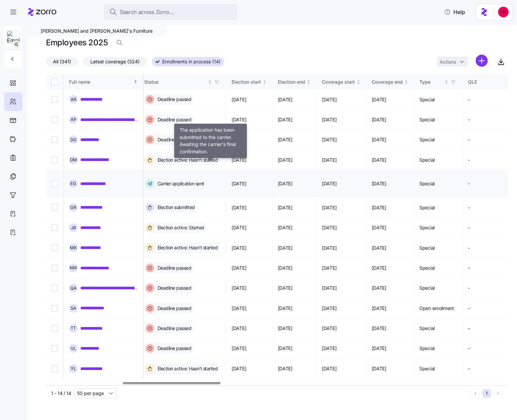  What do you see at coordinates (73, 140) in the screenshot?
I see `span: D G` at bounding box center [73, 140].